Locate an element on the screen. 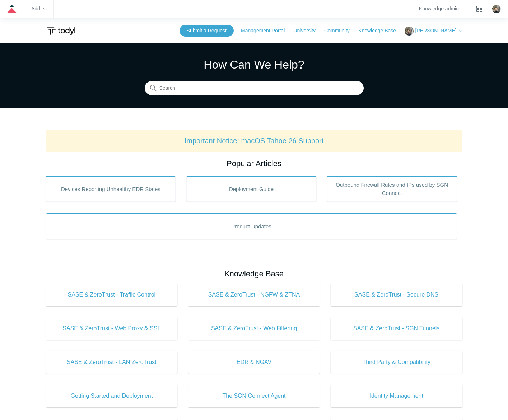 Image resolution: width=508 pixels, height=420 pixels. a: Identity Management is located at coordinates (396, 396).